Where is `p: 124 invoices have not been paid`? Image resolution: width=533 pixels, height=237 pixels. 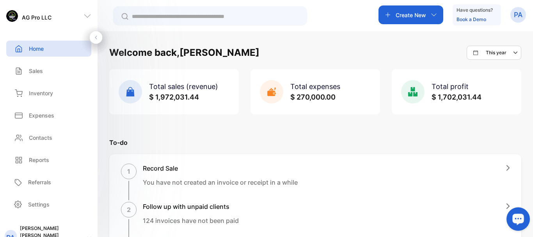
p: 124 invoices have not been paid is located at coordinates (191, 221).